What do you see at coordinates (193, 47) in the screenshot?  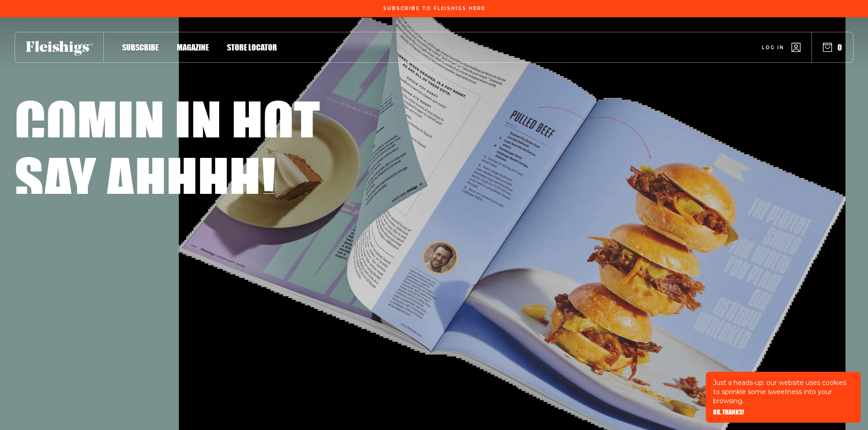 I see `a: Magazine` at bounding box center [193, 47].